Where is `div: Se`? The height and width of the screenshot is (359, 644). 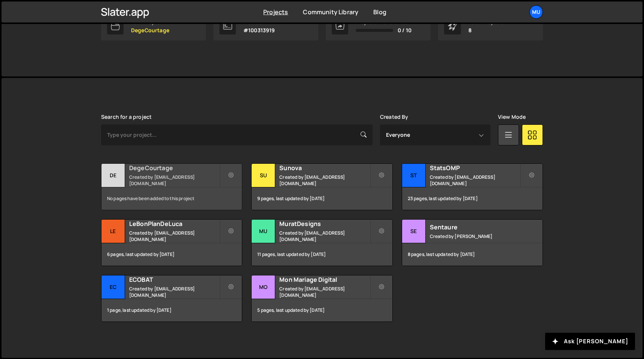 div: Se is located at coordinates (413, 231).